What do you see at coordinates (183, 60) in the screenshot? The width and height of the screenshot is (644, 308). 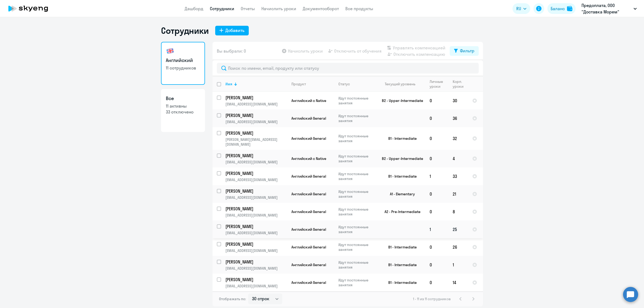 I see `h3: Английский` at bounding box center [183, 60].